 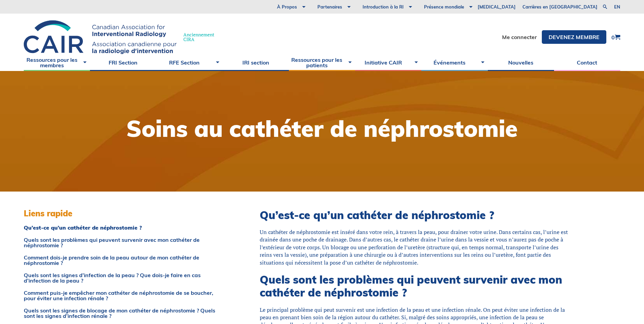 What do you see at coordinates (454, 63) in the screenshot?
I see `a: Événements` at bounding box center [454, 63].